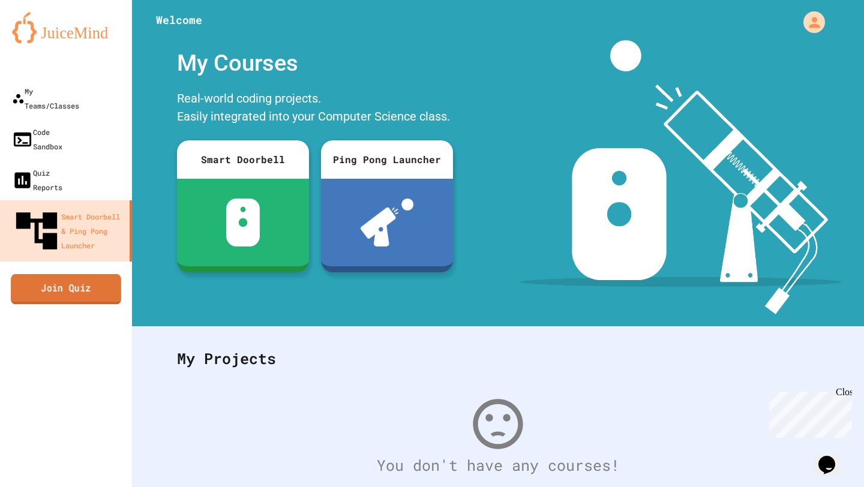 The height and width of the screenshot is (487, 864). What do you see at coordinates (37, 180) in the screenshot?
I see `div: Quiz Reports` at bounding box center [37, 180].